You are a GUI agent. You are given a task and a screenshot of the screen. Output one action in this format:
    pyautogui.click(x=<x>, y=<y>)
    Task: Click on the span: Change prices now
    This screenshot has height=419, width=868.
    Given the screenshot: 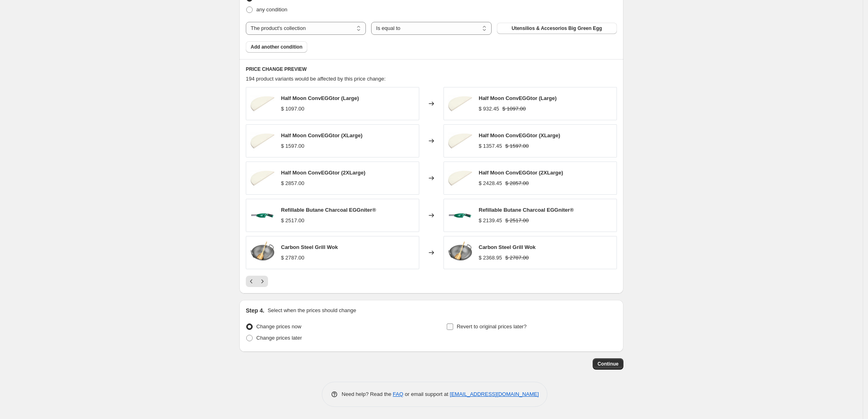 What is the action you would take?
    pyautogui.click(x=278, y=326)
    